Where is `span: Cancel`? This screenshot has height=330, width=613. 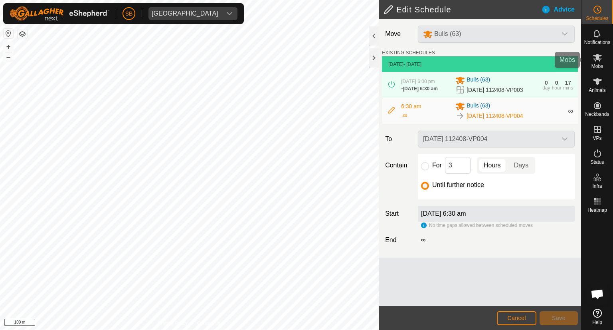
span: Cancel is located at coordinates (516, 318).